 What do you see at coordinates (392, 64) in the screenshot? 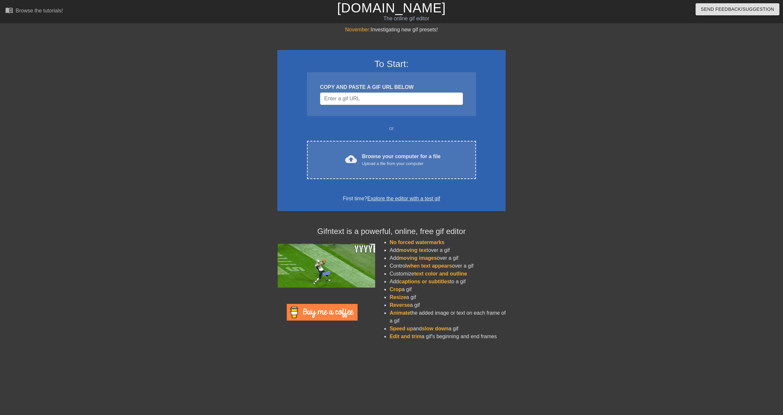
I see `h3: To Start:` at bounding box center [392, 64].